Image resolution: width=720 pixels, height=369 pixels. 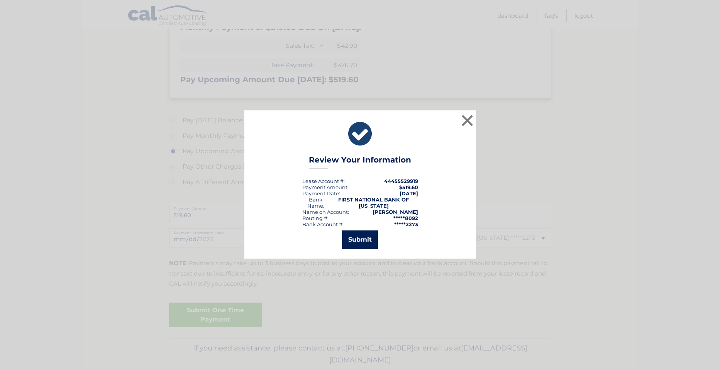 I want to click on button: Submit, so click(x=360, y=240).